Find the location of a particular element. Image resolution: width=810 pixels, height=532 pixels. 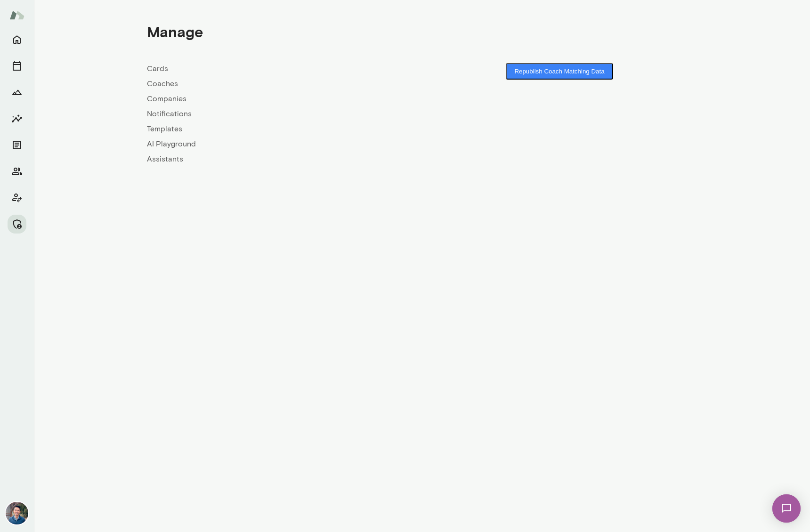

img: Alex Yu is located at coordinates (17, 513).